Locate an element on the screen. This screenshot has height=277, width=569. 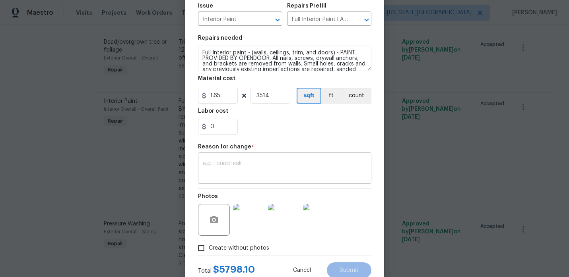
span: Create without photos is located at coordinates (239, 248).